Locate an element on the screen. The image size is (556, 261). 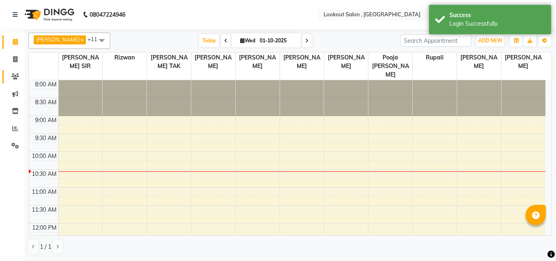
div: 8:30 AM is located at coordinates (46, 102).